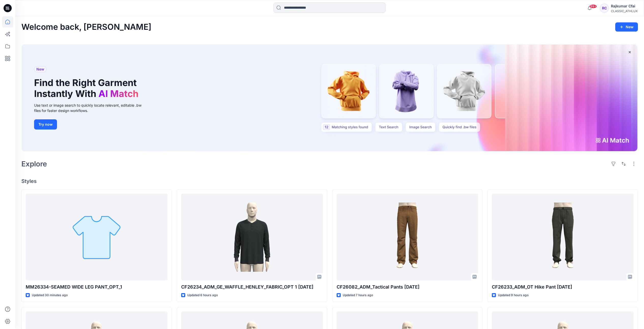  I want to click on a: CF26234_ADM_GE_WAFFLE_HENLEY_FABRIC_OPT 1 10OCT25, so click(252, 237).